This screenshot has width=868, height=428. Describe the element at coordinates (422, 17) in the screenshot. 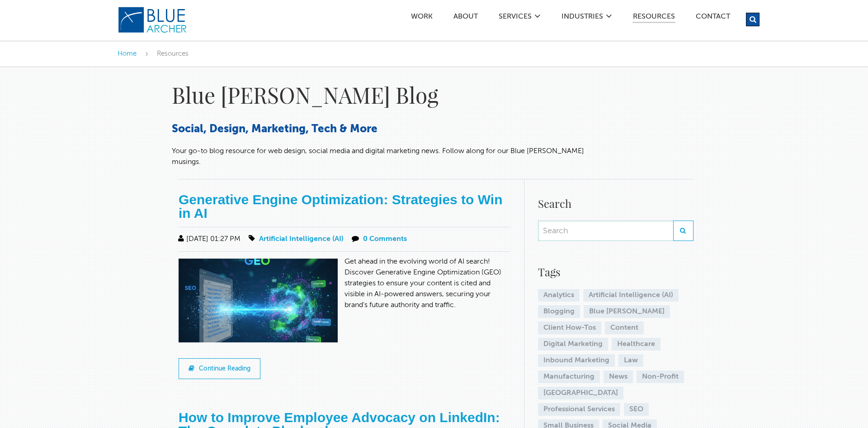

I see `a: Work` at that location.